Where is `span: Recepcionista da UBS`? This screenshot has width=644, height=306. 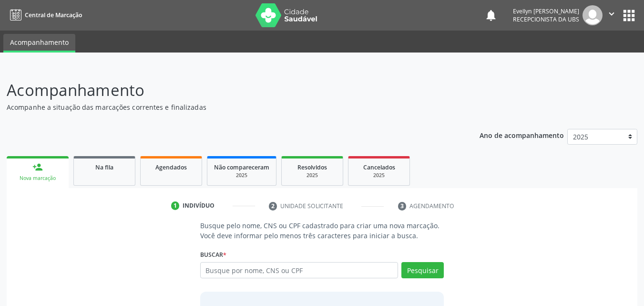 span: Recepcionista da UBS is located at coordinates (546, 19).